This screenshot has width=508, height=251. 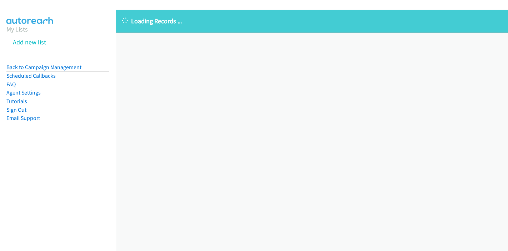 What do you see at coordinates (23, 118) in the screenshot?
I see `a: Email Support` at bounding box center [23, 118].